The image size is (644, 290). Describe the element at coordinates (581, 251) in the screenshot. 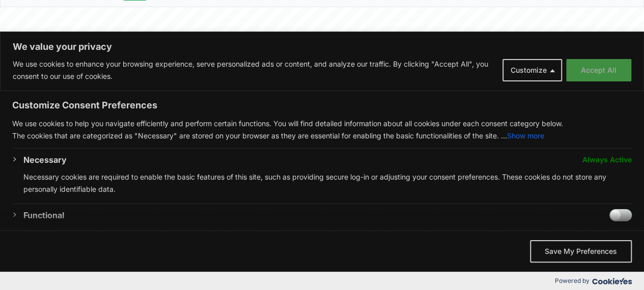

I see `button: Save My Preferences` at that location.